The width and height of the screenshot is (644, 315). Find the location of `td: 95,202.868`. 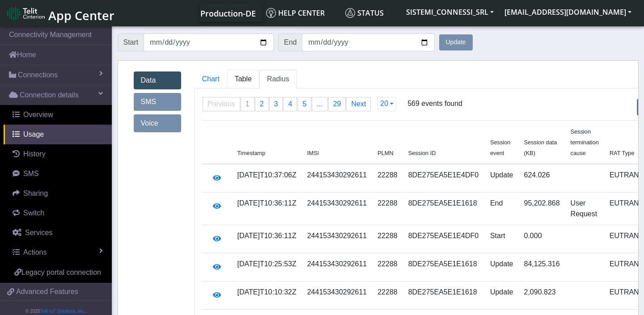

td: 95,202.868 is located at coordinates (542, 209).